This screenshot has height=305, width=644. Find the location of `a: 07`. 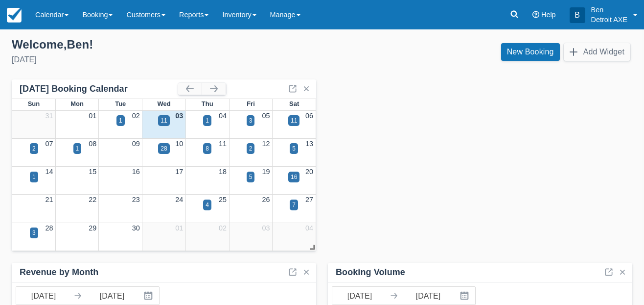

a: 07 is located at coordinates (49, 143).